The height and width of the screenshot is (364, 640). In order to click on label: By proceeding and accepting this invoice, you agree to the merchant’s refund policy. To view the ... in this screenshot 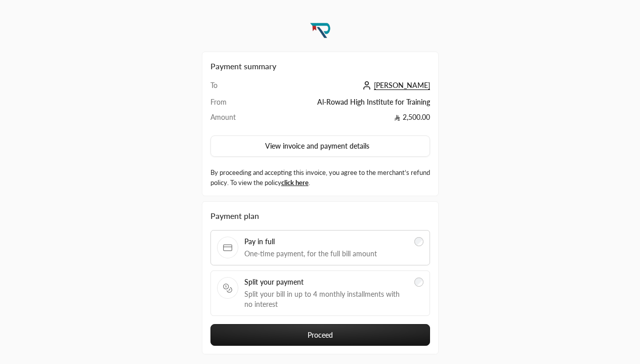, I will do `click(320, 177)`.